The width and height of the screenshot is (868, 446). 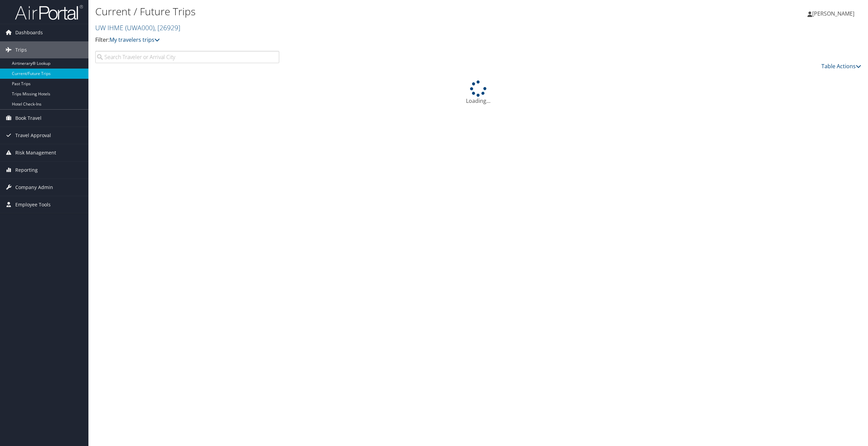 I want to click on span: Reporting, so click(x=27, y=170).